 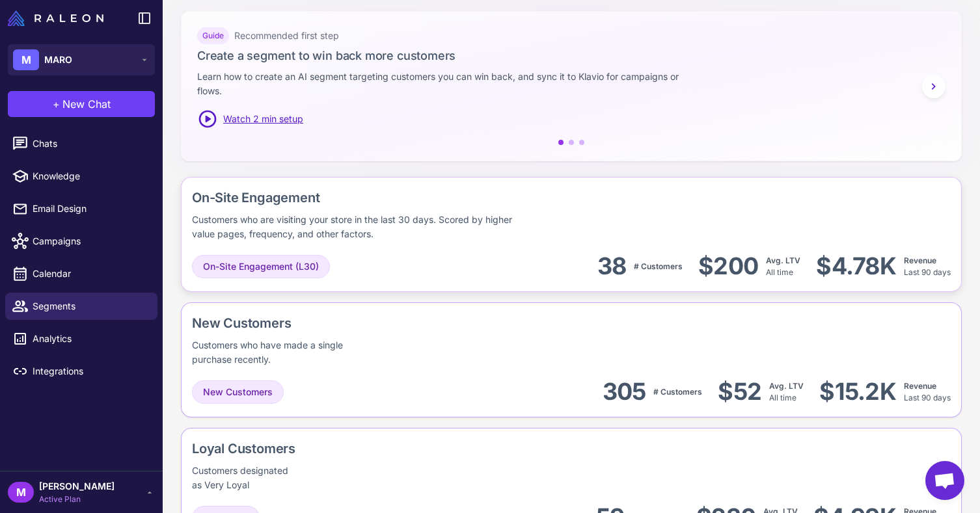 What do you see at coordinates (571, 55) in the screenshot?
I see `h3: Create a segment to win back more customers` at bounding box center [571, 55].